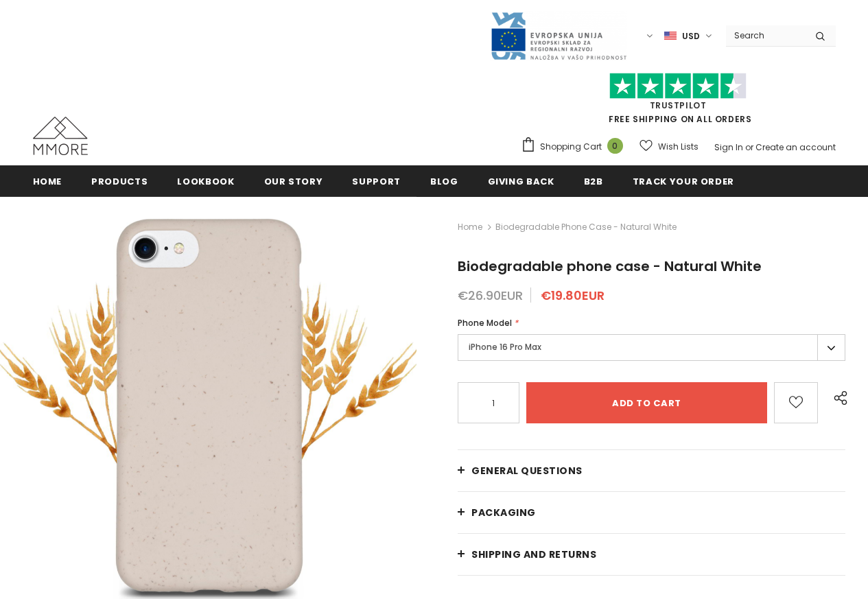 Image resolution: width=868 pixels, height=599 pixels. What do you see at coordinates (651, 470) in the screenshot?
I see `a: General Questions` at bounding box center [651, 470].